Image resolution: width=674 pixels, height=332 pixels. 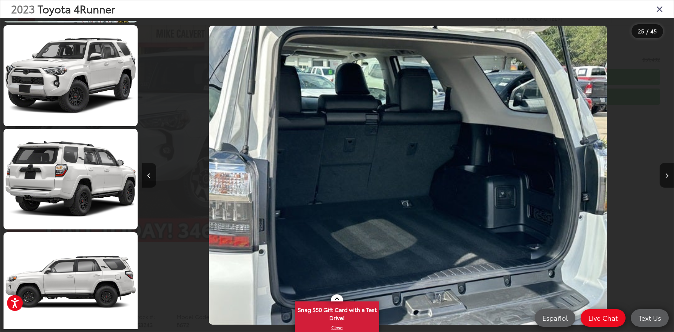 What do you see at coordinates (23, 8) in the screenshot?
I see `span: 2023` at bounding box center [23, 8].